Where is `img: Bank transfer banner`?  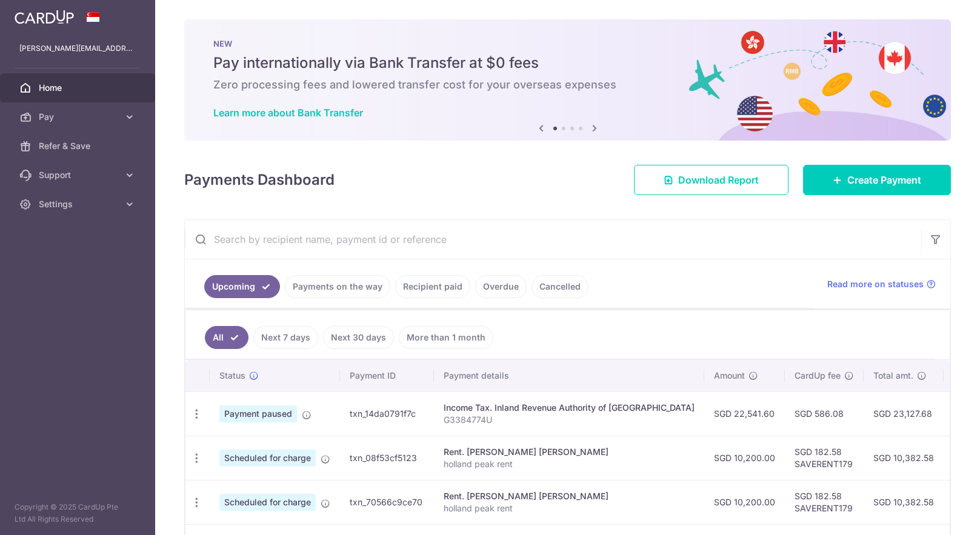
img: Bank transfer banner is located at coordinates (567, 80).